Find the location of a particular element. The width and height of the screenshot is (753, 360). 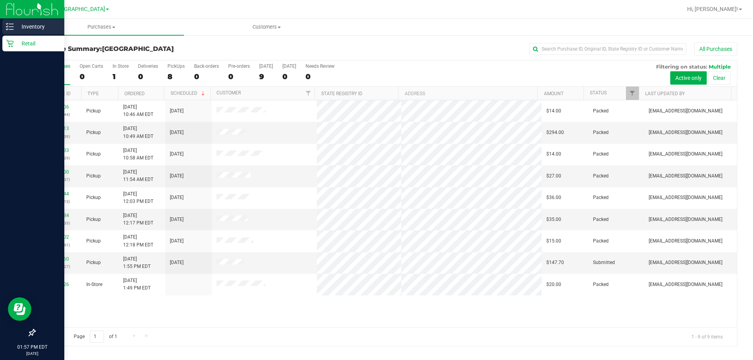

div: Deliveries is located at coordinates (148, 66).